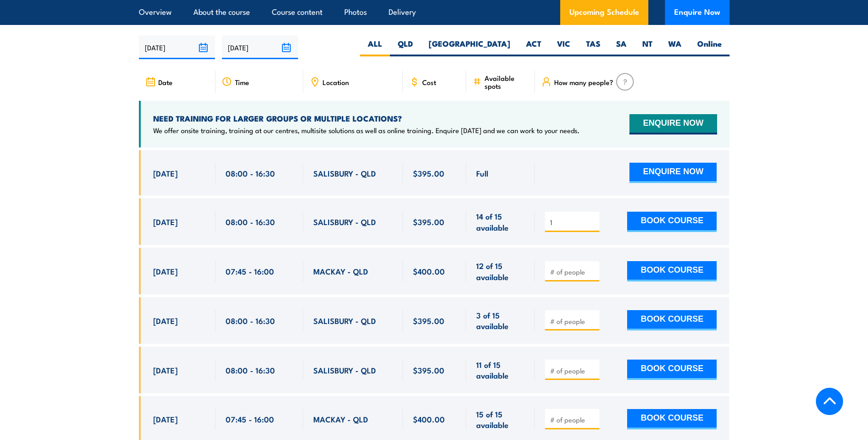  What do you see at coordinates (506, 82) in the screenshot?
I see `span: Available spots` at bounding box center [506, 82].